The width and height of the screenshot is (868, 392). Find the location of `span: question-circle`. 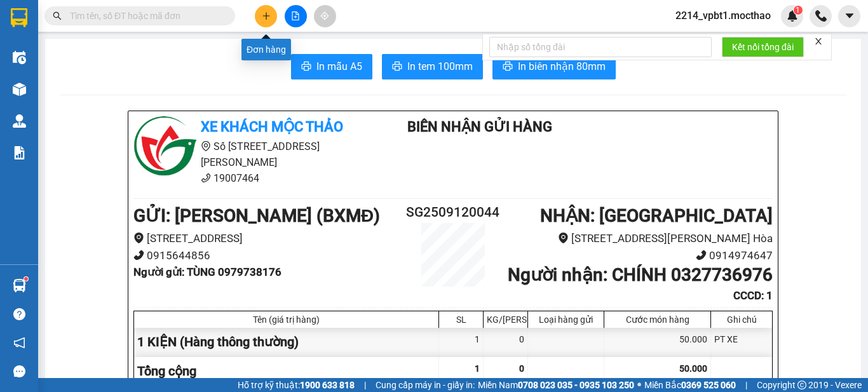

span: question-circle is located at coordinates (19, 314).